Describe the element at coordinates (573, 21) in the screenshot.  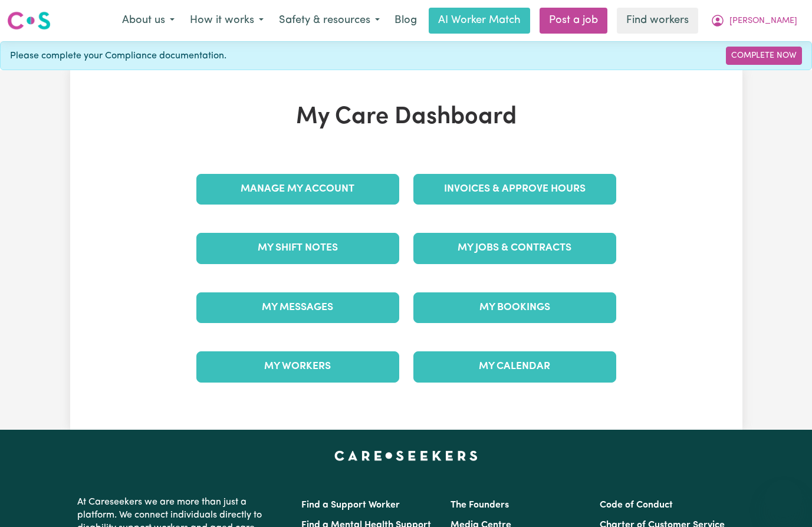
I see `a: Post a job` at that location.